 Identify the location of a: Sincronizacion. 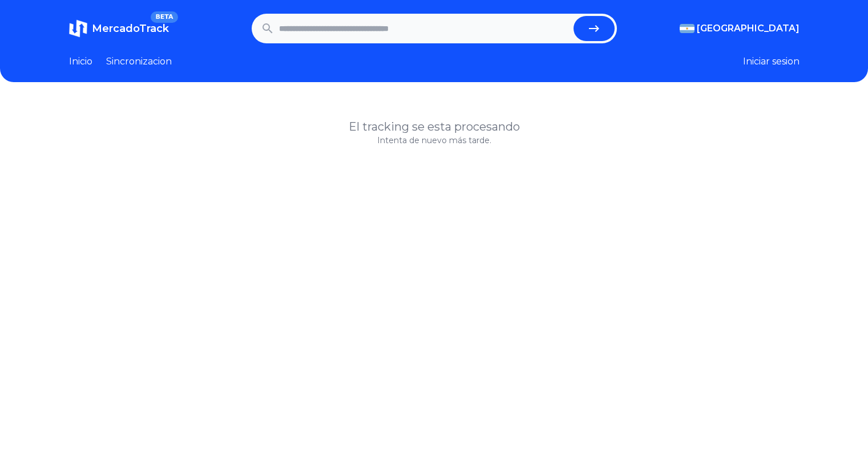
(138, 61).